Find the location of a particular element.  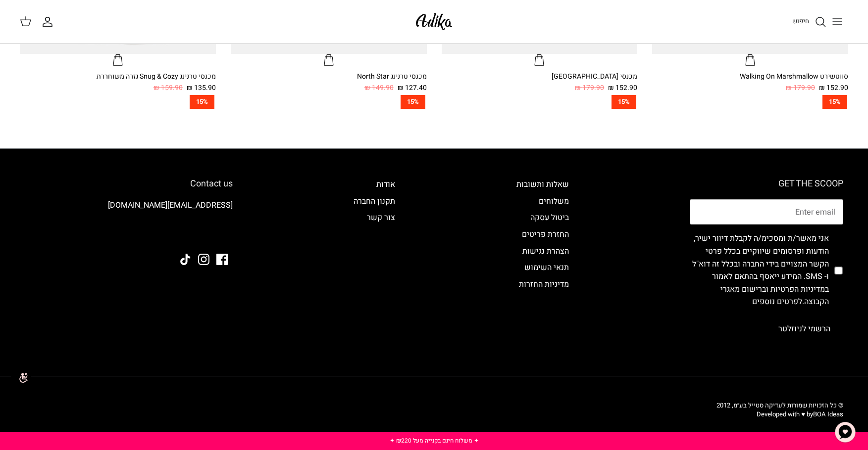

div: סווטשירט Walking On Marshmallow is located at coordinates (750, 77).